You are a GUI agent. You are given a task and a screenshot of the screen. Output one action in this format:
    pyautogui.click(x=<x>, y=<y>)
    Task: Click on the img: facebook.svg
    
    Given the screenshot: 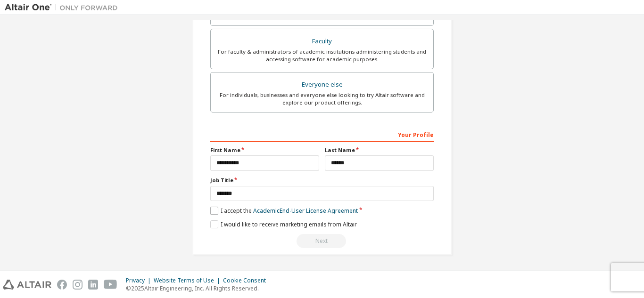 What is the action you would take?
    pyautogui.click(x=62, y=284)
    